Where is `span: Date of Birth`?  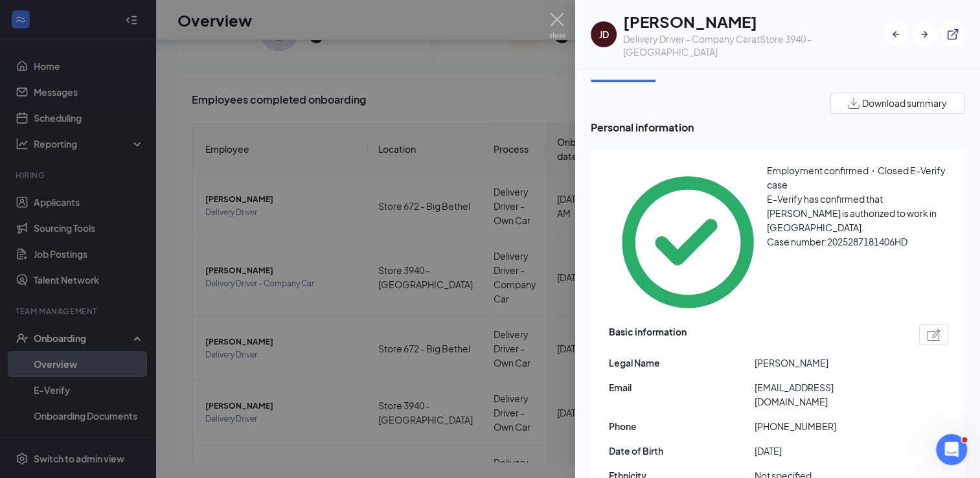
span: Date of Birth is located at coordinates (681, 450).